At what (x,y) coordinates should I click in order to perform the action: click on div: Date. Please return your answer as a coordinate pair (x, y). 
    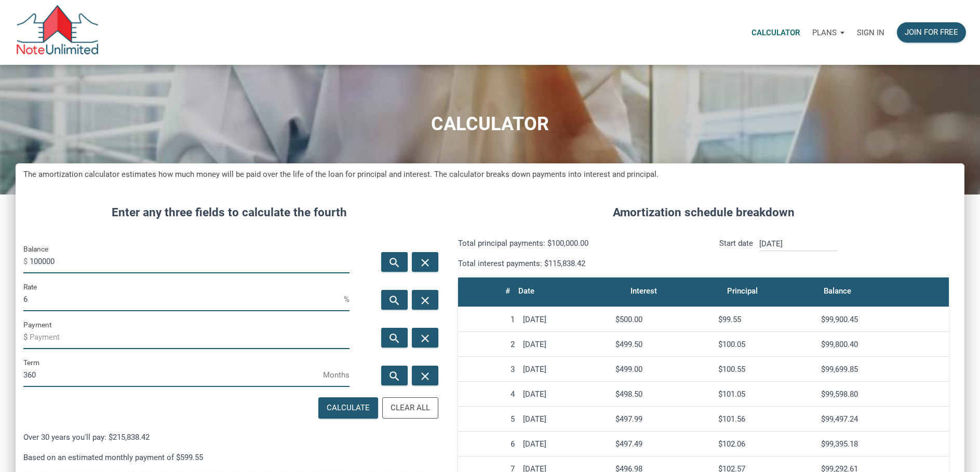
    Looking at the image, I should click on (526, 291).